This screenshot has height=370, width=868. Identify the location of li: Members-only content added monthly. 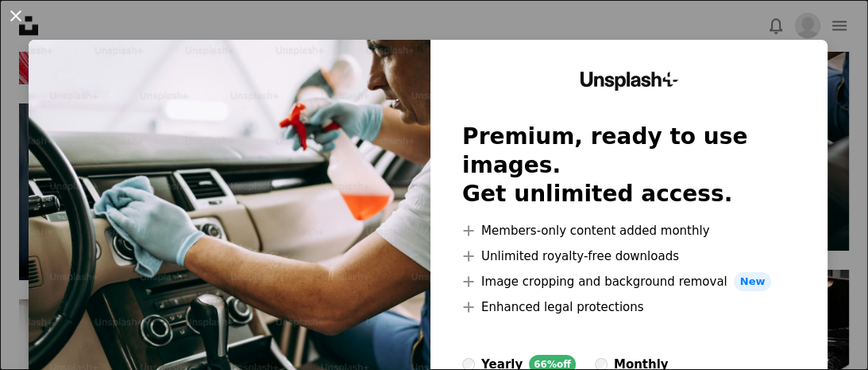
(629, 230).